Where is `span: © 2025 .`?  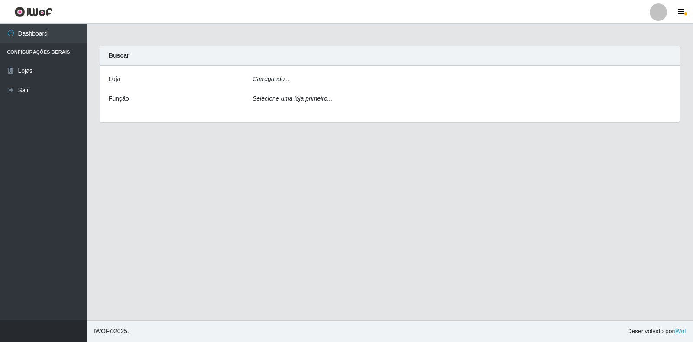 span: © 2025 . is located at coordinates (111, 331).